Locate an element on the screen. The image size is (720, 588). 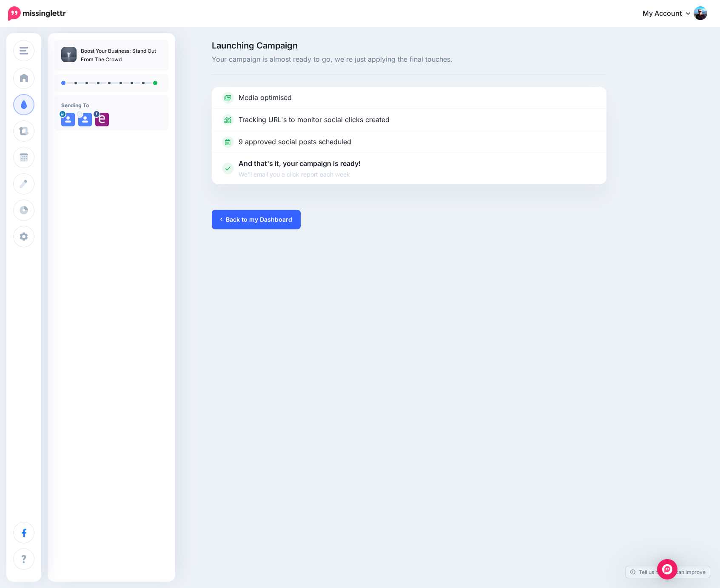
h4: Sending To is located at coordinates (112, 105).